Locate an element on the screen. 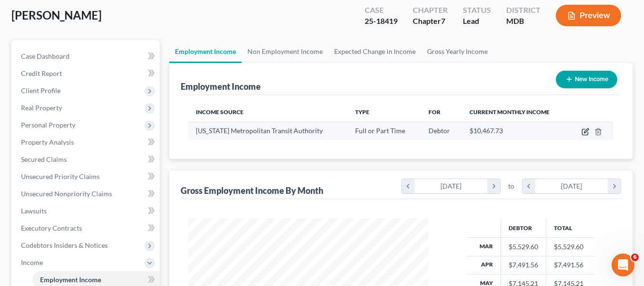 The width and height of the screenshot is (644, 286). span: Debtor is located at coordinates (439, 130).